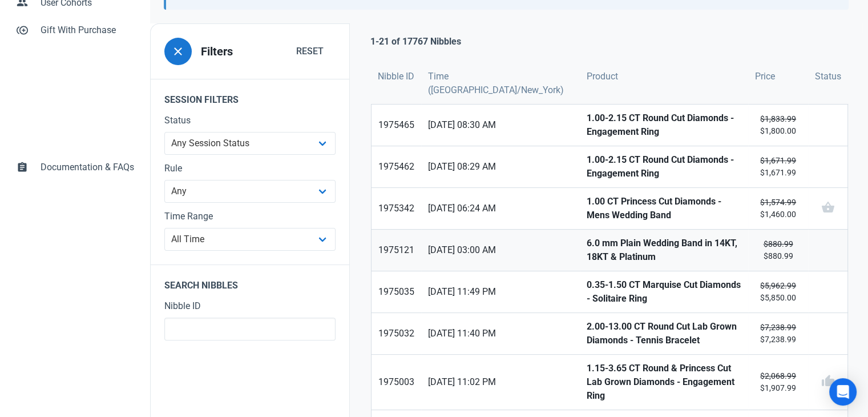 The width and height of the screenshot is (868, 417). What do you see at coordinates (663, 334) in the screenshot?
I see `a: 2.00-13.00 CT Round Cut Lab Grown Diamonds - Tennis Bracelet` at bounding box center [663, 334].